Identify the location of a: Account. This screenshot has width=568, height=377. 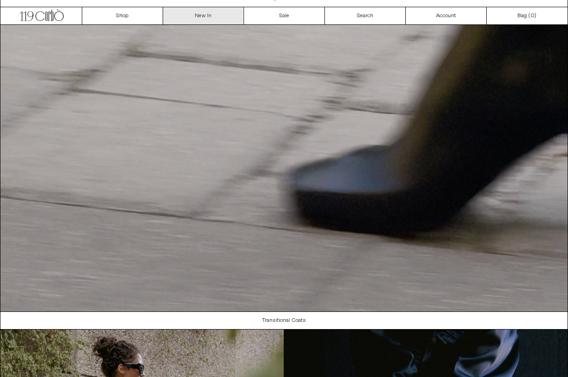
(446, 16).